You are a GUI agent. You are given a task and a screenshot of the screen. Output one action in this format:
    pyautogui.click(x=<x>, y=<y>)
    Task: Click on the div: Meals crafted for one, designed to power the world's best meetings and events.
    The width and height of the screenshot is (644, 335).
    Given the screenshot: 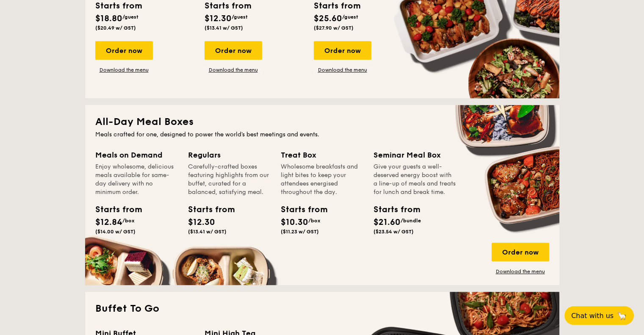 What is the action you would take?
    pyautogui.click(x=322, y=134)
    